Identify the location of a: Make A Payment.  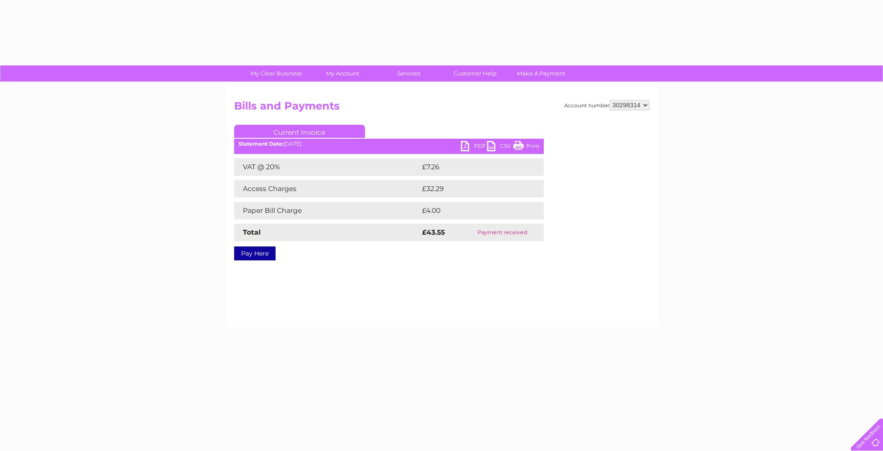
(541, 73).